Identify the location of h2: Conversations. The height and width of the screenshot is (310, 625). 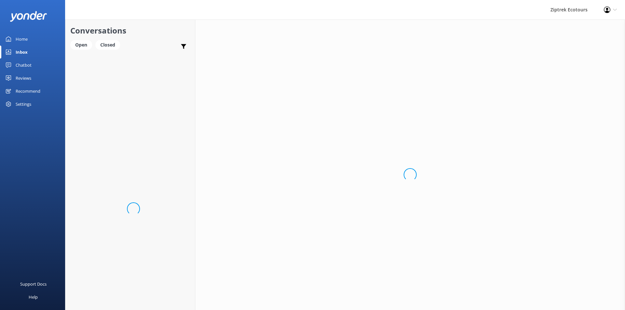
(130, 31).